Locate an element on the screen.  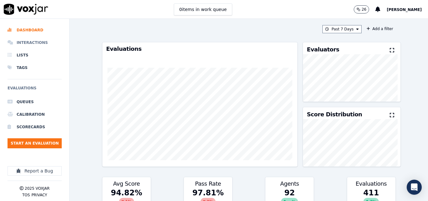
li: Interactions is located at coordinates (34, 43).